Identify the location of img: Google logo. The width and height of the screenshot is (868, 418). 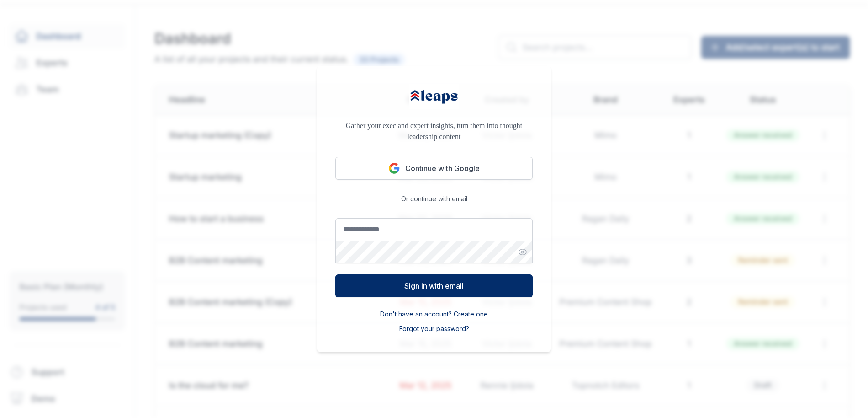
(395, 168).